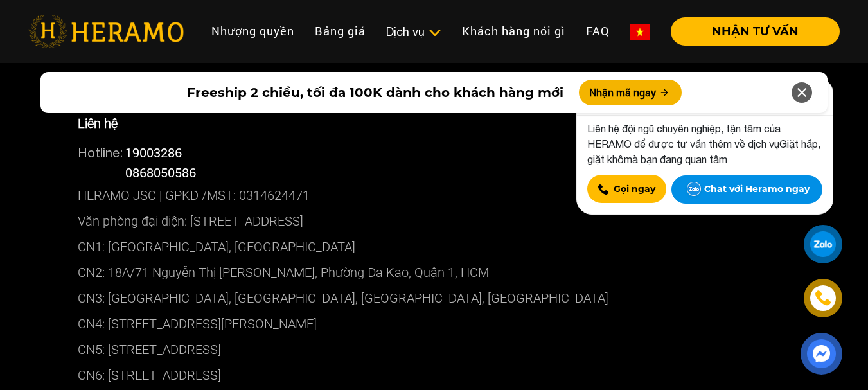  Describe the element at coordinates (755, 31) in the screenshot. I see `button: NHẬN TƯ VẤN` at that location.